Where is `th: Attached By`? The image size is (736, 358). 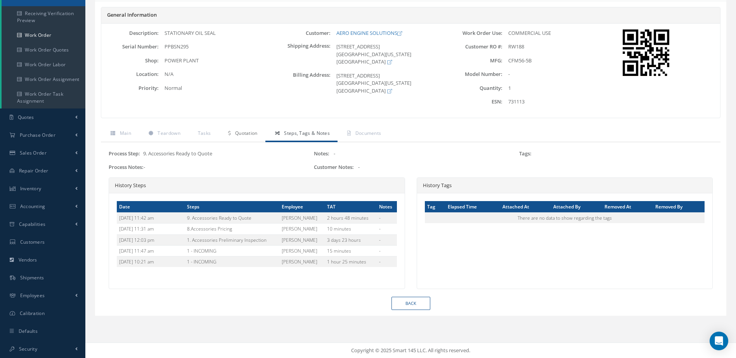 th: Attached By is located at coordinates (576, 207).